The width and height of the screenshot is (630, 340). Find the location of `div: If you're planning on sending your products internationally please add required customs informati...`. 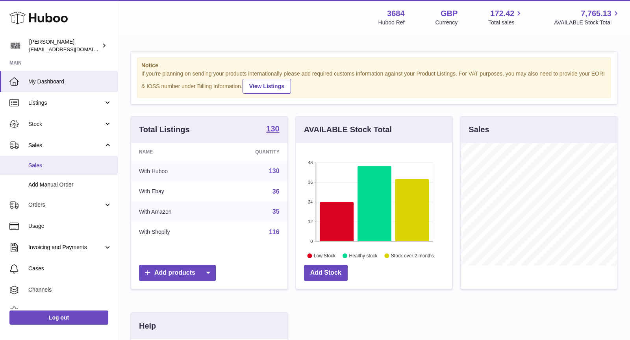

div: If you're planning on sending your products internationally please add required customs informati... is located at coordinates (374, 82).